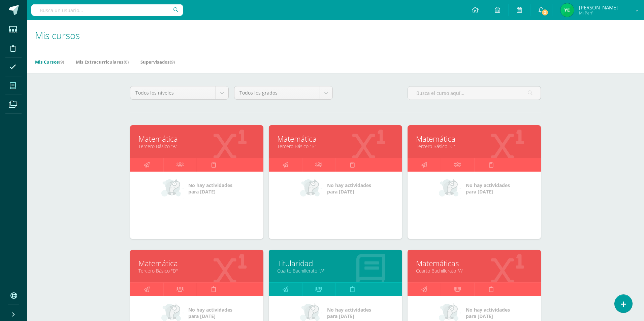  I want to click on span: Mis cursos, so click(57, 36).